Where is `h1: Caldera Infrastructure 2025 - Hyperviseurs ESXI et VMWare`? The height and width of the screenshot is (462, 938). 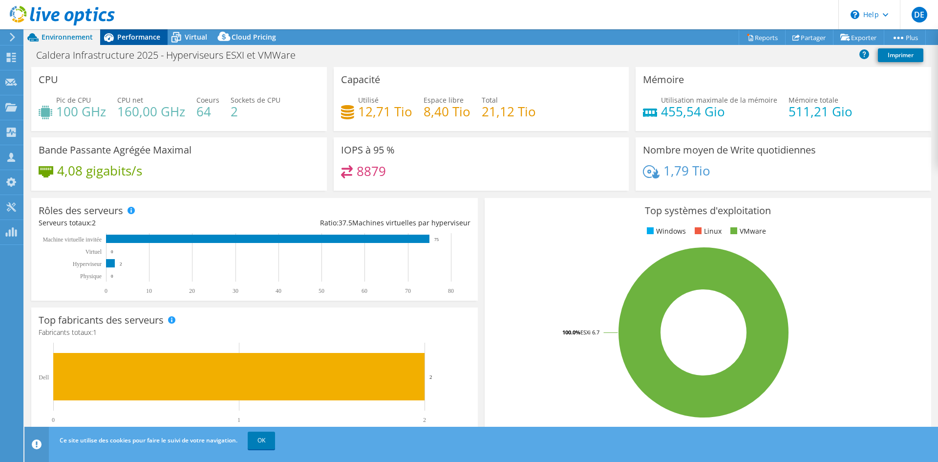 h1: Caldera Infrastructure 2025 - Hyperviseurs ESXI et VMWare is located at coordinates (171, 55).